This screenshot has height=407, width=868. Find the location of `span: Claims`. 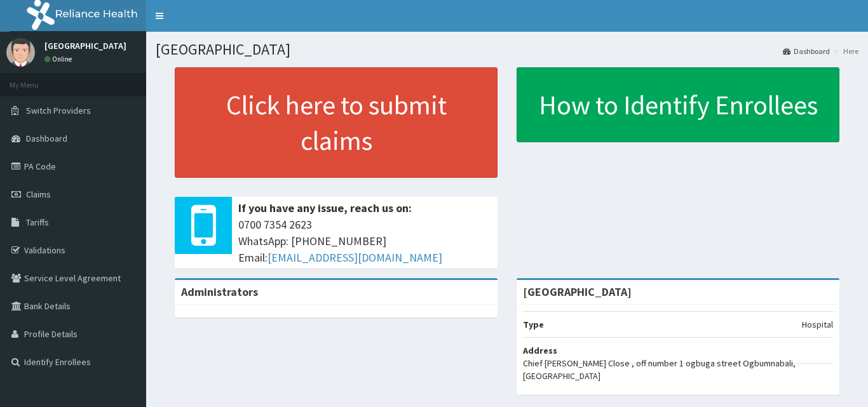

span: Claims is located at coordinates (38, 194).